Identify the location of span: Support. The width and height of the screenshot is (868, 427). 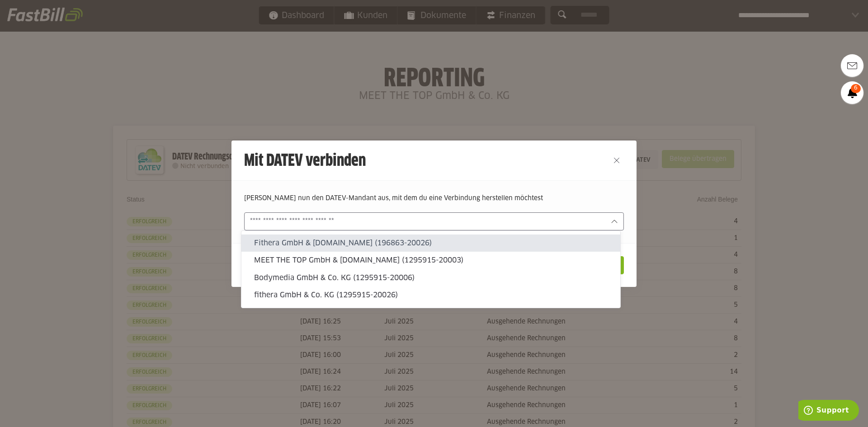
(34, 11).